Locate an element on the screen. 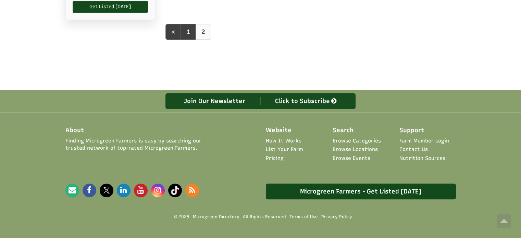 The width and height of the screenshot is (521, 238). a: prev is located at coordinates (173, 32).